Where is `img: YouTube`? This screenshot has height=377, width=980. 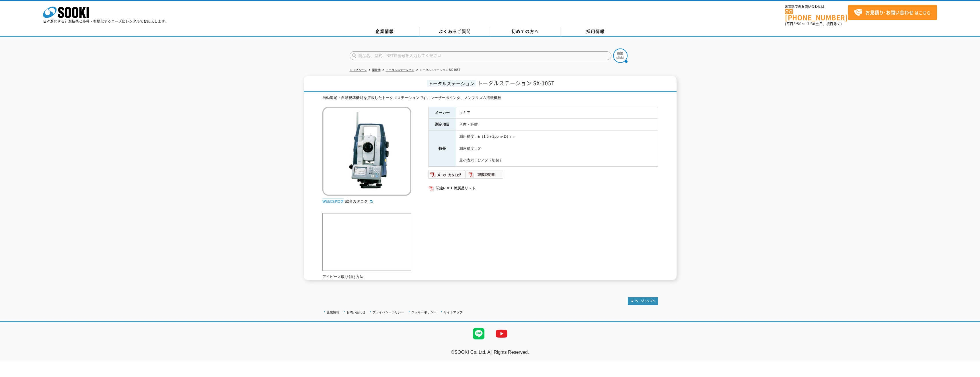 img: YouTube is located at coordinates (502, 334).